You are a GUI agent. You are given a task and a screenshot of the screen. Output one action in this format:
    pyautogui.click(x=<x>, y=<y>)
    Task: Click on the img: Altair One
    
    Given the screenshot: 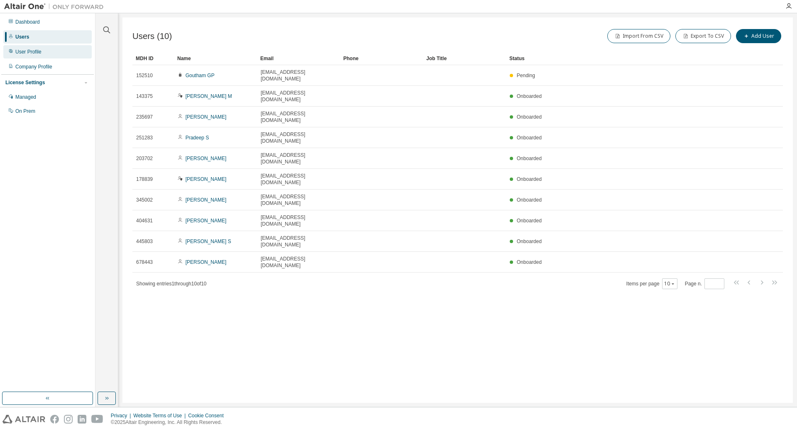 What is the action you would take?
    pyautogui.click(x=56, y=7)
    